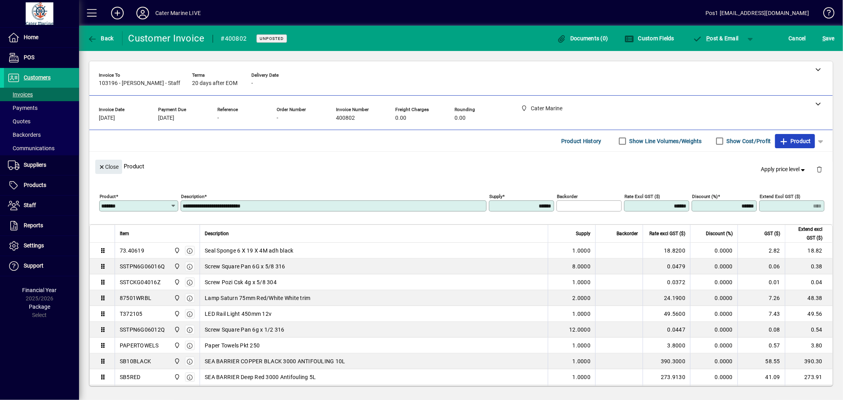 Image resolution: width=843 pixels, height=400 pixels. What do you see at coordinates (215, 83) in the screenshot?
I see `span: 20 days after EOM` at bounding box center [215, 83].